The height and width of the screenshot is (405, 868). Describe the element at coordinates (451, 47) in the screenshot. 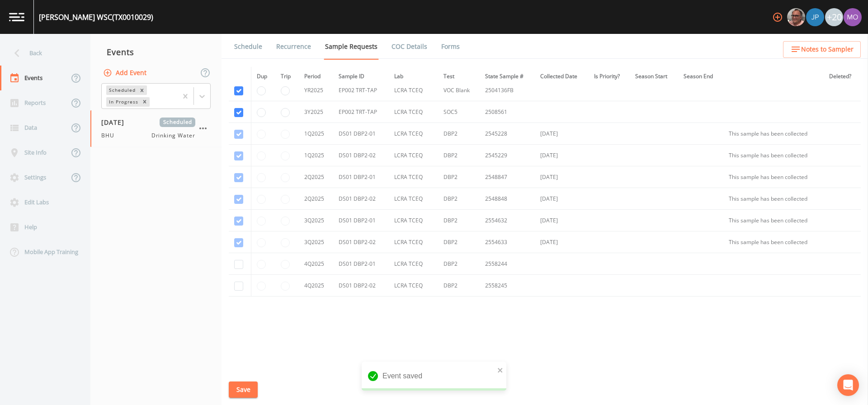

I see `a: Forms` at that location.